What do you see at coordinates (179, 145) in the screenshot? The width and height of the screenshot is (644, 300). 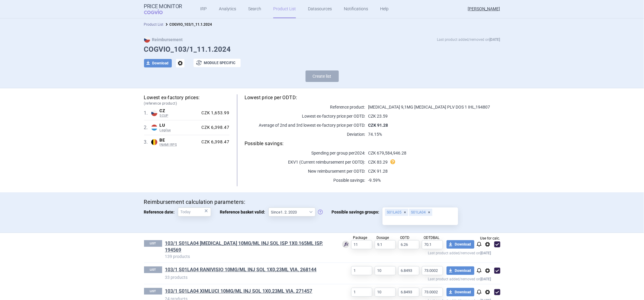 I see `span: INAMI RPS` at bounding box center [179, 145].